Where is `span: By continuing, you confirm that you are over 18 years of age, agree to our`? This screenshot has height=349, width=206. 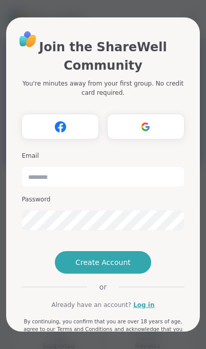
span: By continuing, you confirm that you are over 18 years of age, agree to our is located at coordinates (103, 326).